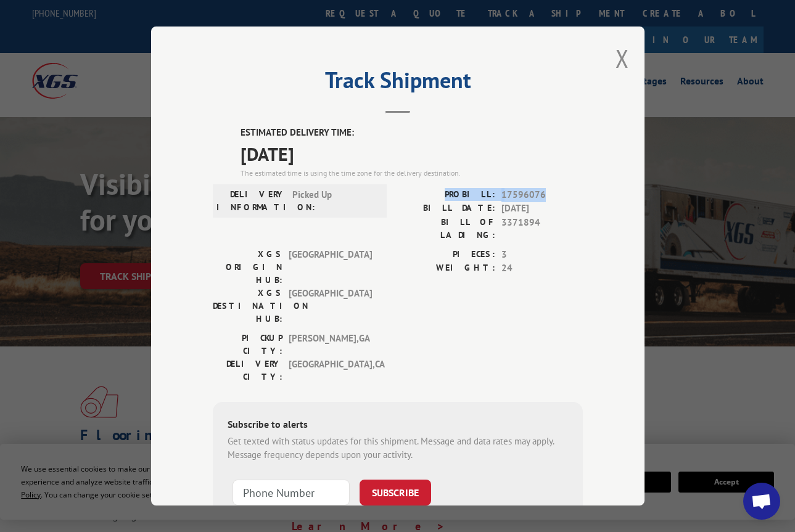 Image resolution: width=795 pixels, height=532 pixels. Describe the element at coordinates (247, 305) in the screenshot. I see `label: XGS DESTINATION HUB:` at that location.